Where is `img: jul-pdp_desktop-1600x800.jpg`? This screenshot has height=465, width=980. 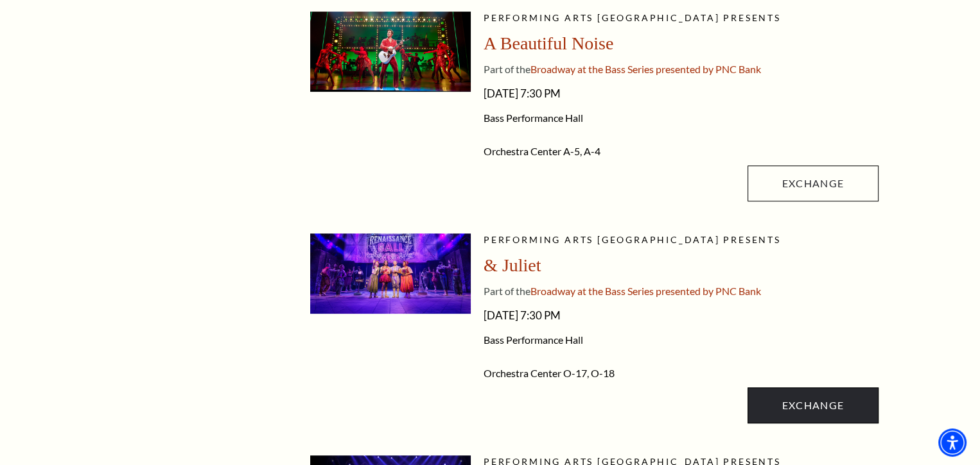
img: jul-pdp_desktop-1600x800.jpg is located at coordinates (390, 273).